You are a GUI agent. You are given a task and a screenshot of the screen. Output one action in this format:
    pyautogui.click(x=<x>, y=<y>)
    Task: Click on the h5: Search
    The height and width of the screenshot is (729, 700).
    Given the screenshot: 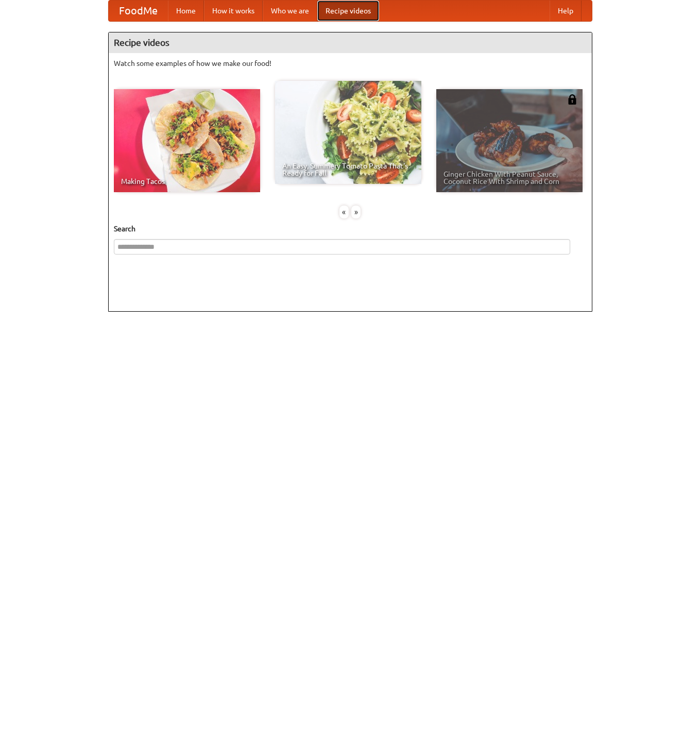 What is the action you would take?
    pyautogui.click(x=350, y=228)
    